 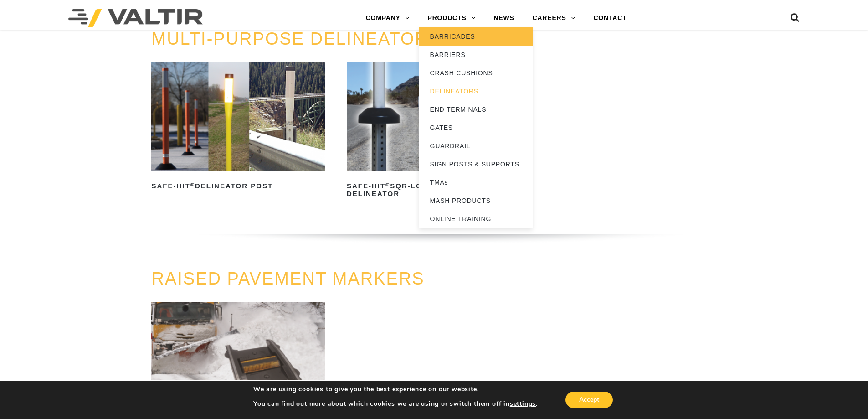 What do you see at coordinates (396, 389) in the screenshot?
I see `p: We are using cookies to give you the best experience on our website.` at bounding box center [396, 389].